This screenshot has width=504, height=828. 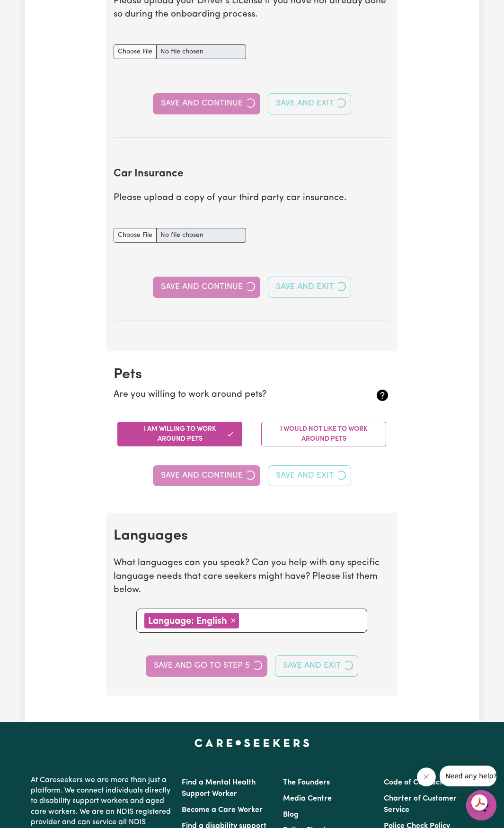 What do you see at coordinates (420, 804) in the screenshot?
I see `a: Charter of Customer Service` at bounding box center [420, 804].